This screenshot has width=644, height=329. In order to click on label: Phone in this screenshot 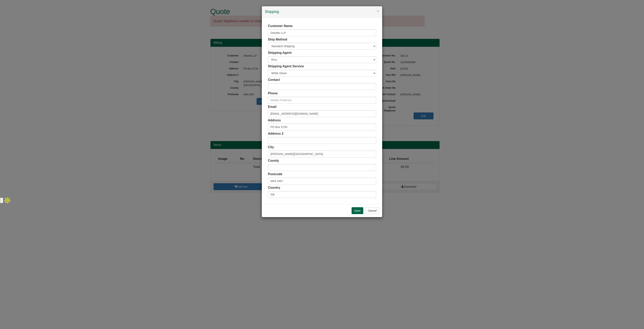, I will do `click(273, 93)`.